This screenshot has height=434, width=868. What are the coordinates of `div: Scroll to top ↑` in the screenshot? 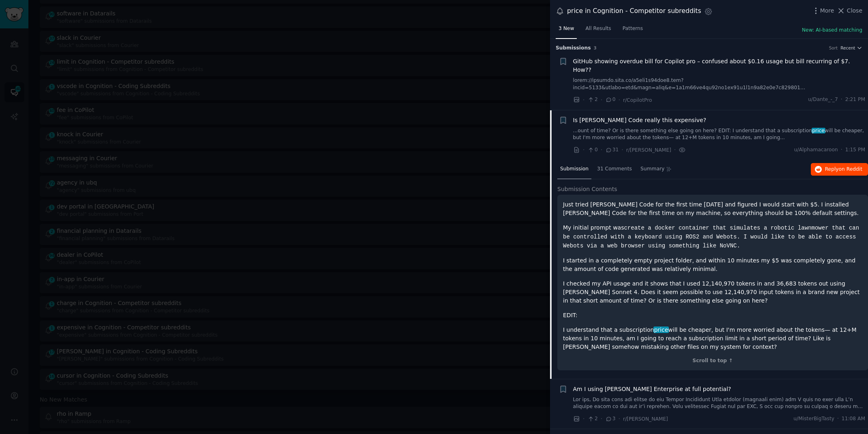 It's located at (713, 361).